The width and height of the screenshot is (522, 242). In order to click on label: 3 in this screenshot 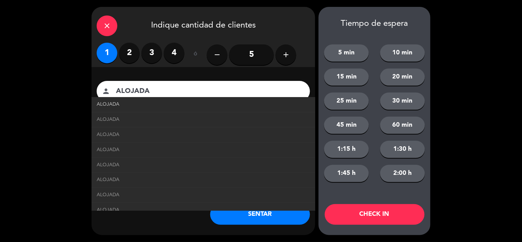, I will do `click(152, 53)`.